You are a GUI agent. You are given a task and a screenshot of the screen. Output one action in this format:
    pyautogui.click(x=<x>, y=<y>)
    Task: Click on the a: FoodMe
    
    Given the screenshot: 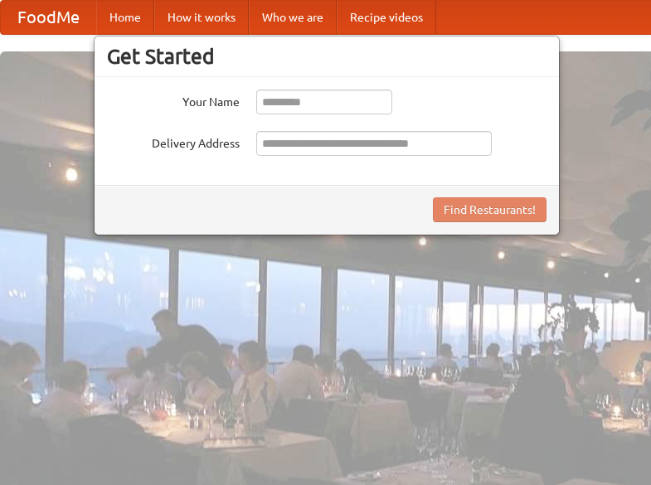 What is the action you would take?
    pyautogui.click(x=48, y=17)
    